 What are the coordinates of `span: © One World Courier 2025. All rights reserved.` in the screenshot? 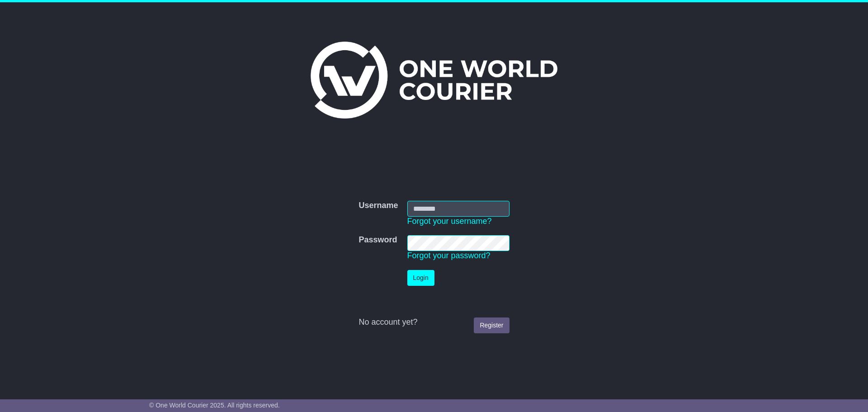 It's located at (214, 405).